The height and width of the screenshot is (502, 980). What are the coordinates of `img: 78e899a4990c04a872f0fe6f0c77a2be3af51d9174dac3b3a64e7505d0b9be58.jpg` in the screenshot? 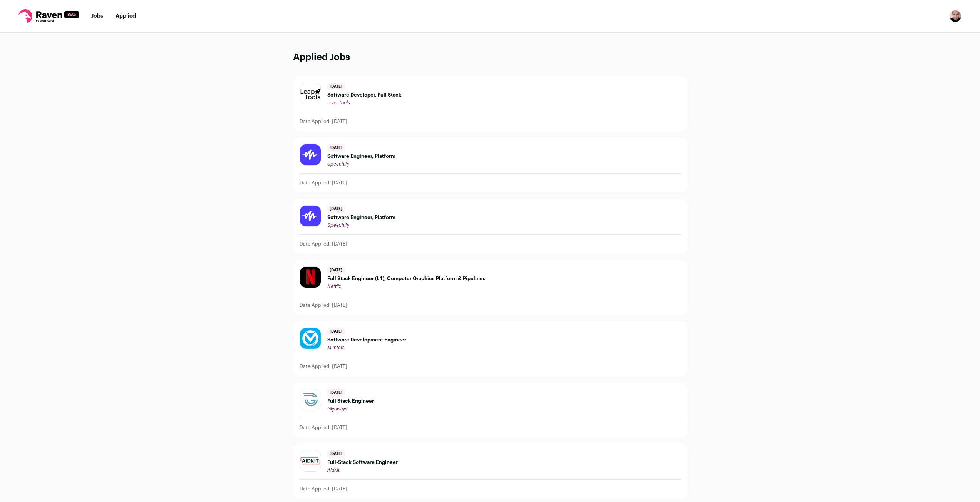 It's located at (311, 399).